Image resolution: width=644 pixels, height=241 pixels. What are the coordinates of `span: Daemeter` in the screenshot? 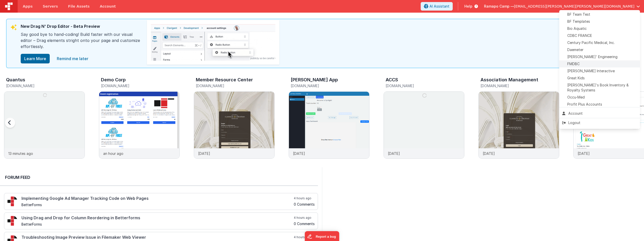 It's located at (575, 50).